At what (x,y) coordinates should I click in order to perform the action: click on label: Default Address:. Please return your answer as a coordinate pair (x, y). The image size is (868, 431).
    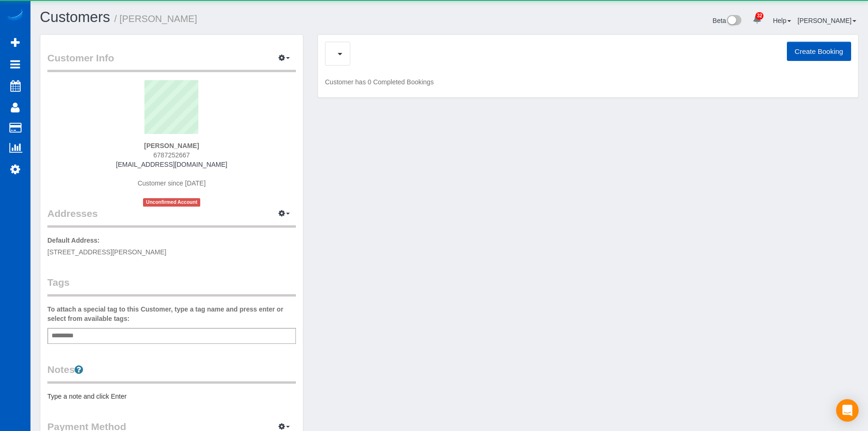
    Looking at the image, I should click on (74, 241).